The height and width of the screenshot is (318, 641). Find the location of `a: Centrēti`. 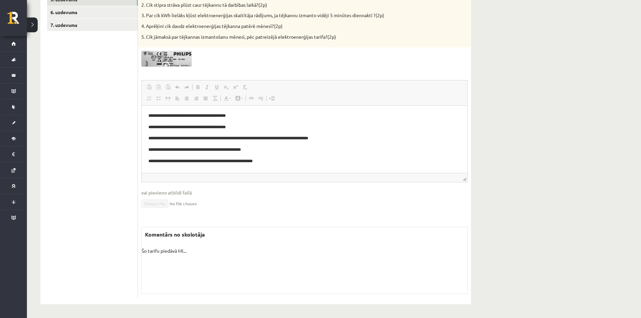

a: Centrēti is located at coordinates (187, 98).